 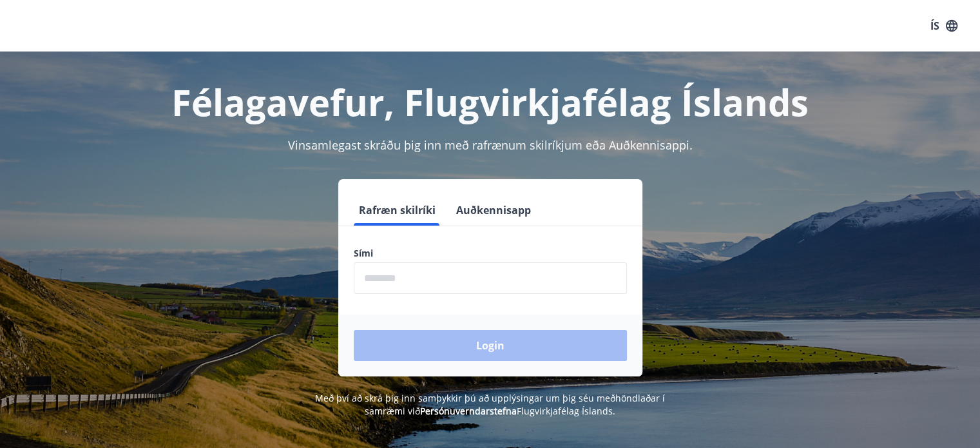 What do you see at coordinates (397, 210) in the screenshot?
I see `button: Rafræn skilríki` at bounding box center [397, 210].